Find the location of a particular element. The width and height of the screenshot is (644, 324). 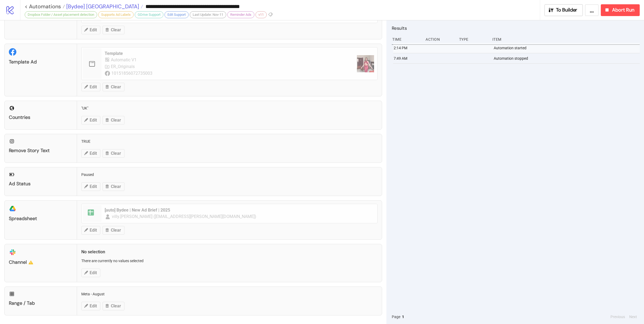

button: Abort Run is located at coordinates (620, 10).